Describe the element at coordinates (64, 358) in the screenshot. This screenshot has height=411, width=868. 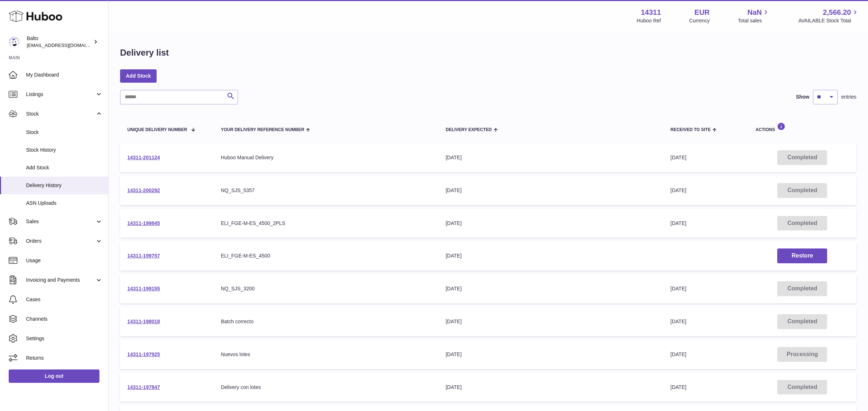
I see `span: Returns` at that location.